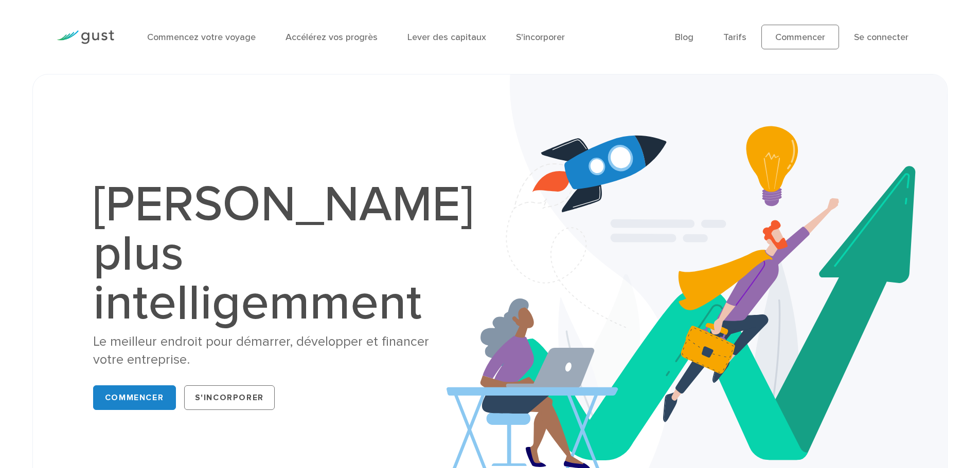 Image resolution: width=980 pixels, height=468 pixels. I want to click on a: Commencez votre voyage, so click(201, 37).